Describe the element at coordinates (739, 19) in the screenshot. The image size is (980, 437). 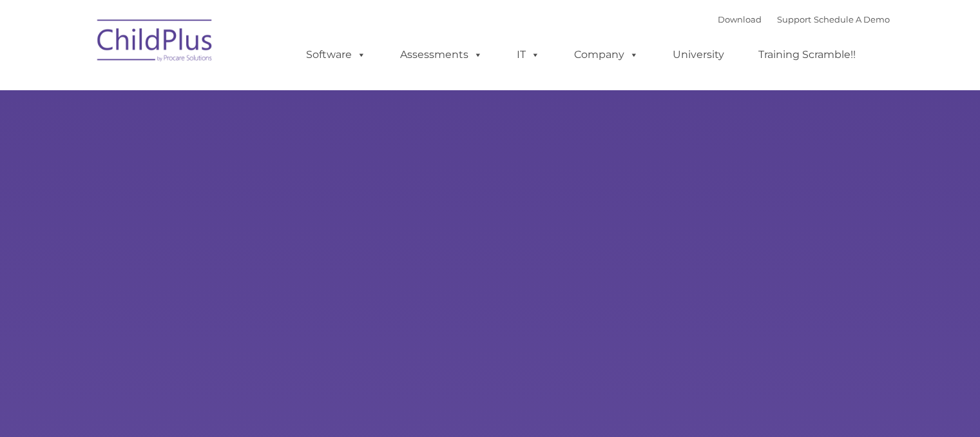
I see `a: Download` at that location.